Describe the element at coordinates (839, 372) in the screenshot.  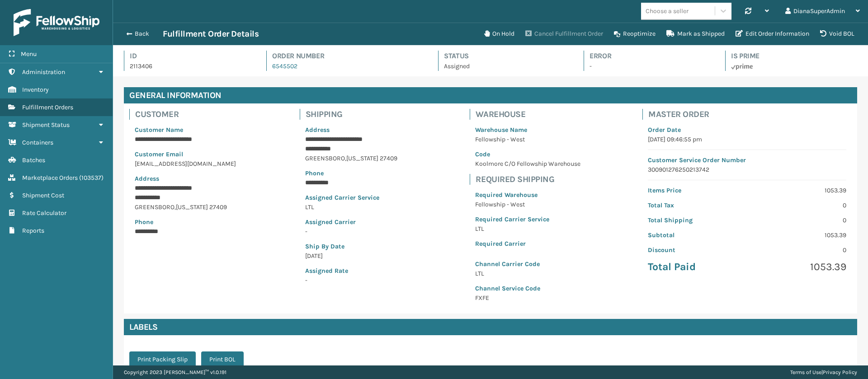
I see `a: Privacy Policy` at that location.